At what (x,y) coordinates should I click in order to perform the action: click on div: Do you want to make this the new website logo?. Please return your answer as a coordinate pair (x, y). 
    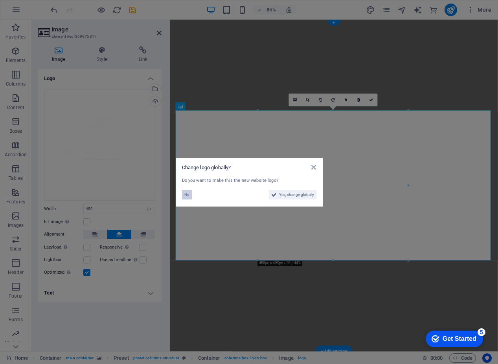
    Looking at the image, I should click on (249, 181).